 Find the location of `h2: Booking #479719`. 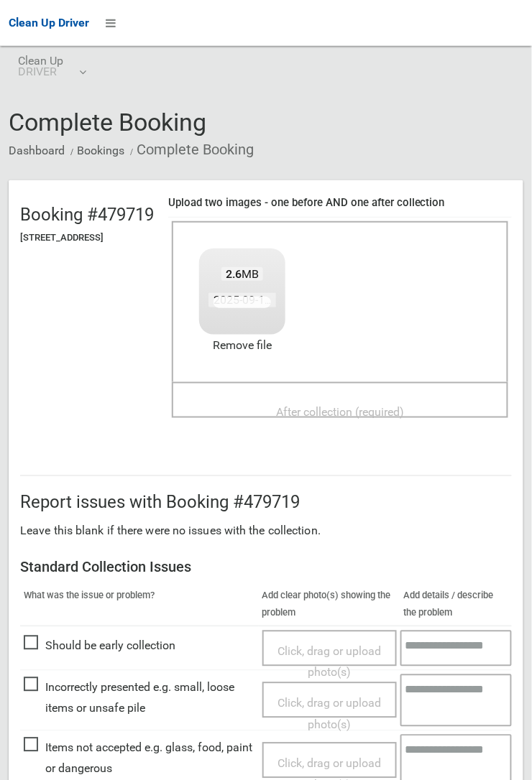

h2: Booking #479719 is located at coordinates (87, 215).